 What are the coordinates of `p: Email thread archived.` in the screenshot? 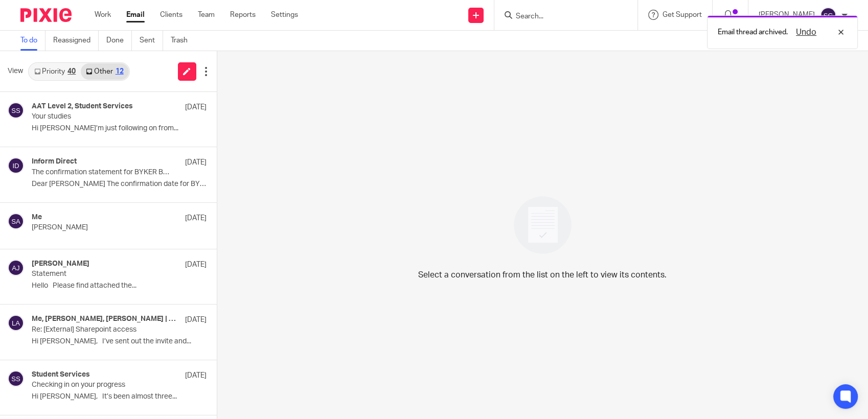 It's located at (753, 32).